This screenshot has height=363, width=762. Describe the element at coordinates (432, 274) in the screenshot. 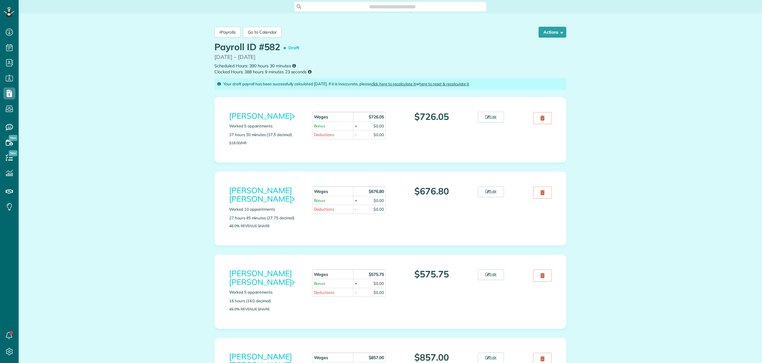

I see `p: $575.75` at that location.